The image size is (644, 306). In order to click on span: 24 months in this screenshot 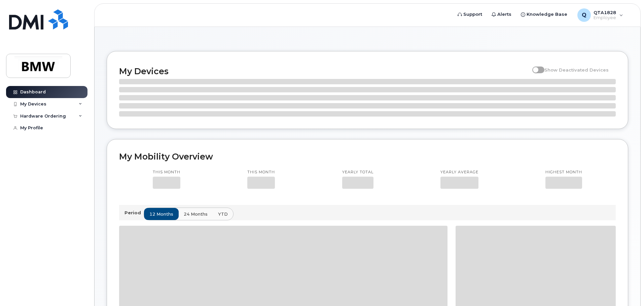, I will do `click(196, 214)`.